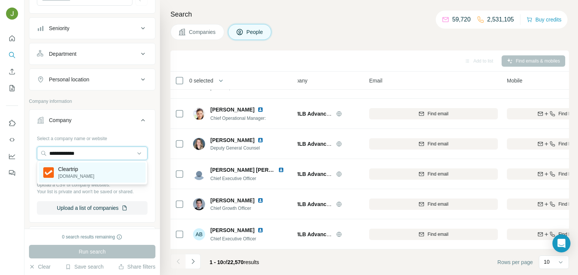 The width and height of the screenshot is (578, 275). What do you see at coordinates (544, 20) in the screenshot?
I see `button: Buy credits` at bounding box center [544, 20].